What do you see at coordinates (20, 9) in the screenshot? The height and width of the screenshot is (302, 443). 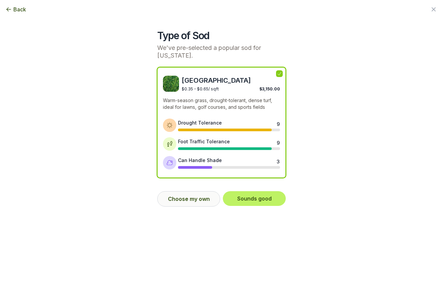 I see `span: Back` at bounding box center [20, 9].